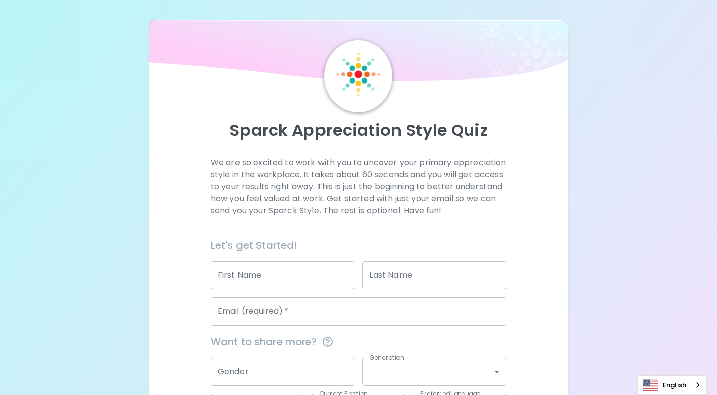  Describe the element at coordinates (672, 385) in the screenshot. I see `div: Language` at that location.